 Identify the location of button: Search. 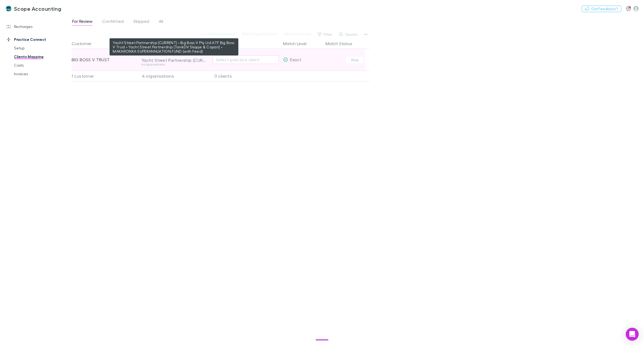
(349, 35).